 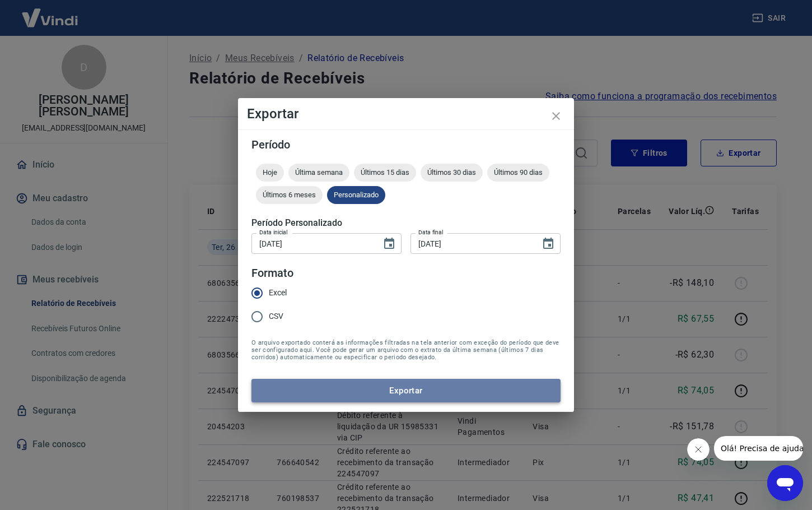 I want to click on button: Exportar, so click(x=406, y=390).